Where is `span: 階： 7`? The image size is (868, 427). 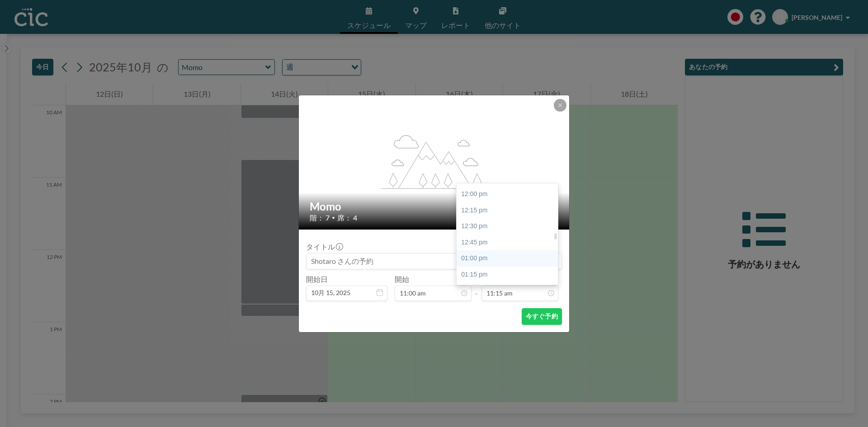 span: 階： 7 is located at coordinates (320, 218).